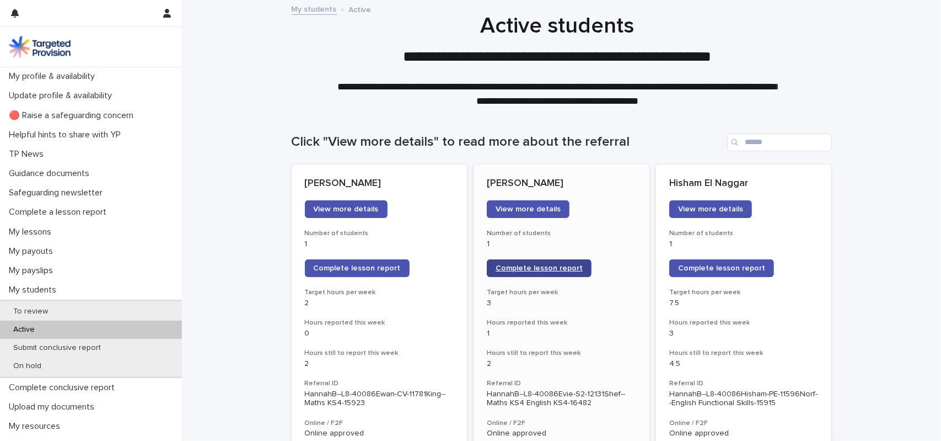  What do you see at coordinates (53, 406) in the screenshot?
I see `p: Upload my documents` at bounding box center [53, 406].